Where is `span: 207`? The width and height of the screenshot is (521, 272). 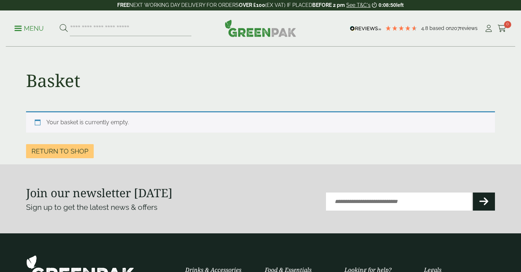 span: 207 is located at coordinates (455, 28).